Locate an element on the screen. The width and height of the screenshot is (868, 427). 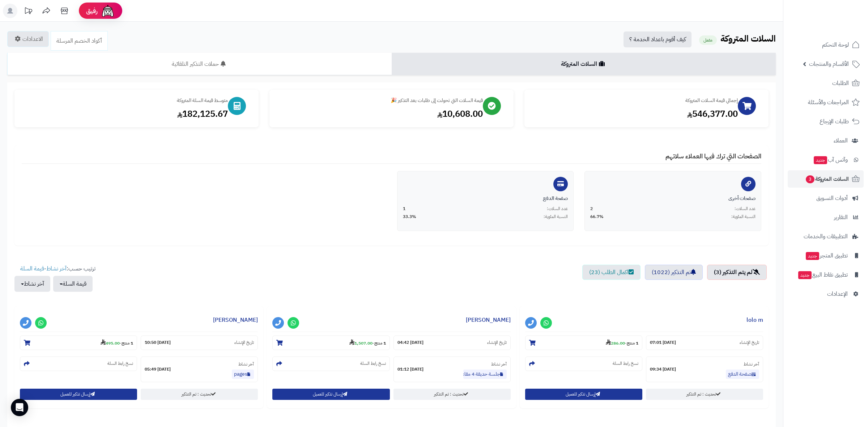
span: وآتس آب is located at coordinates (831, 160).